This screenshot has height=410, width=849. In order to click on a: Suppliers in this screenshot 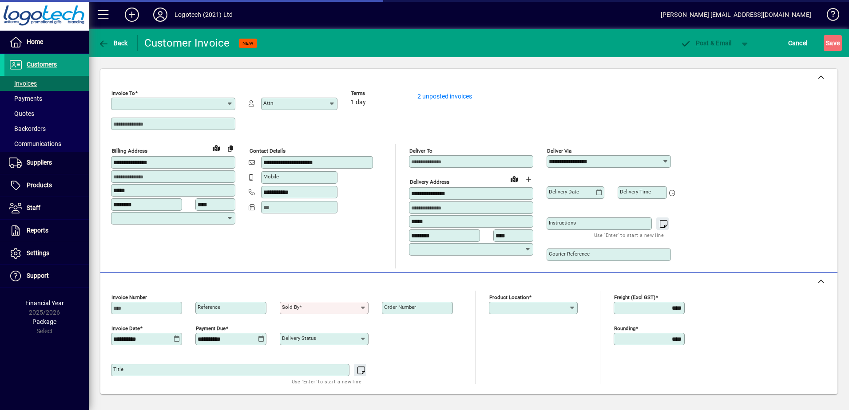, I will do `click(47, 163)`.